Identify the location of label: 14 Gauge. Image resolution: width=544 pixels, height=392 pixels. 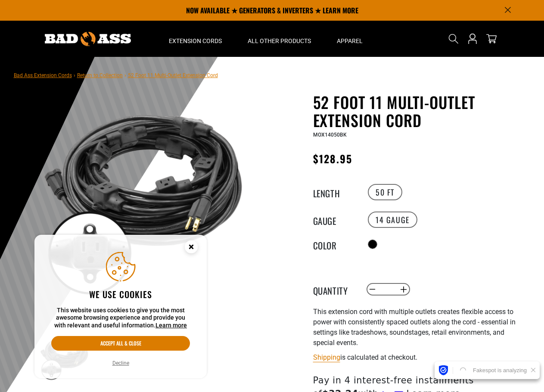
(392, 219).